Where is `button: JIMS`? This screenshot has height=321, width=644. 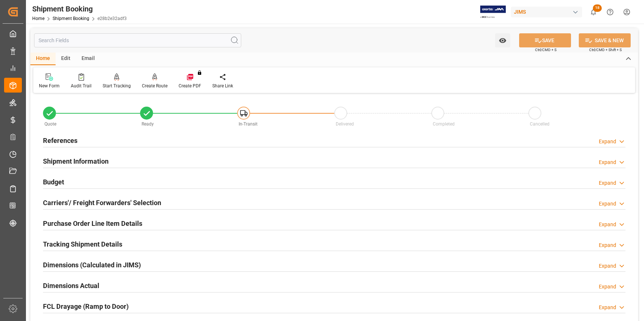 button: JIMS is located at coordinates (548, 12).